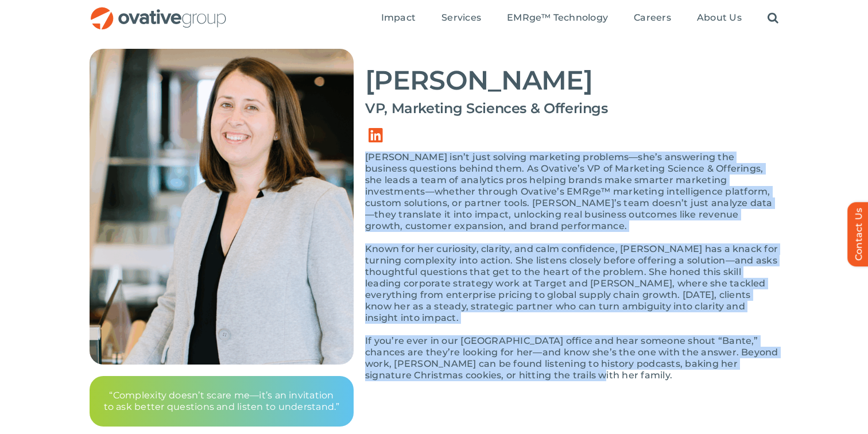 Image resolution: width=868 pixels, height=434 pixels. What do you see at coordinates (572, 108) in the screenshot?
I see `h4: VP, Marketing Sciences & Offerings` at bounding box center [572, 108].